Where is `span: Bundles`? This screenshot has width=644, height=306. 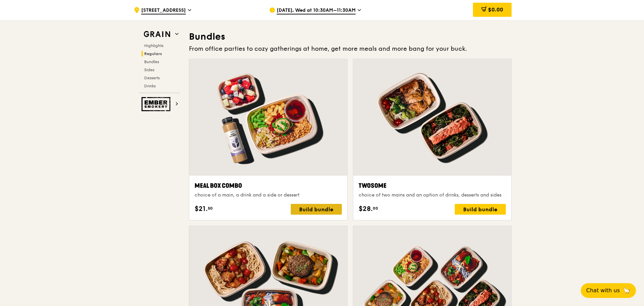 span: Bundles is located at coordinates (152, 62).